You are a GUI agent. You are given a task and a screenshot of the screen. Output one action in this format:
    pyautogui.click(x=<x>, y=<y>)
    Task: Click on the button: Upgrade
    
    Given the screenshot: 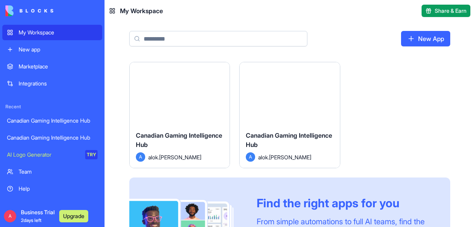 What is the action you would take?
    pyautogui.click(x=74, y=217)
    